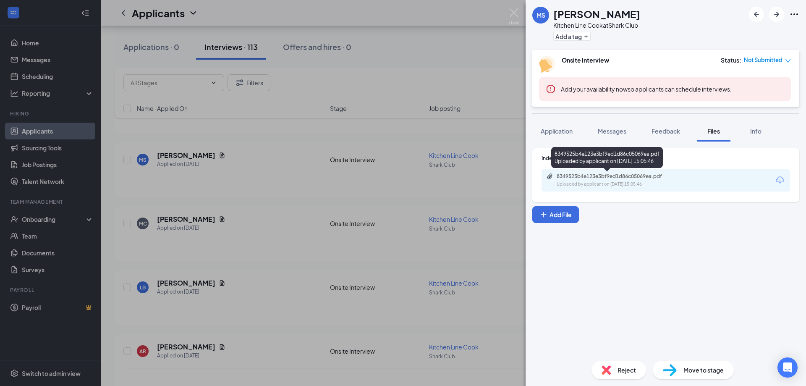 This screenshot has height=386, width=806. I want to click on span: Info, so click(755, 131).